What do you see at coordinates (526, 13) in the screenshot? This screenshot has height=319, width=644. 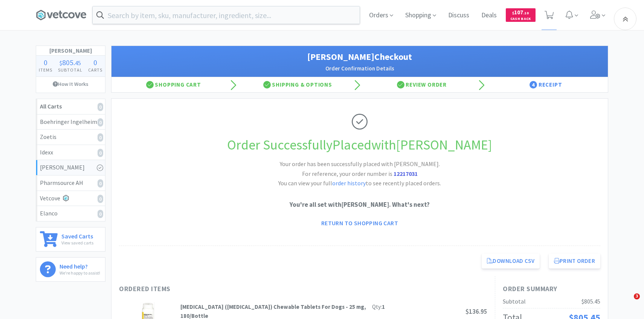 I see `span: . 10` at bounding box center [526, 13].